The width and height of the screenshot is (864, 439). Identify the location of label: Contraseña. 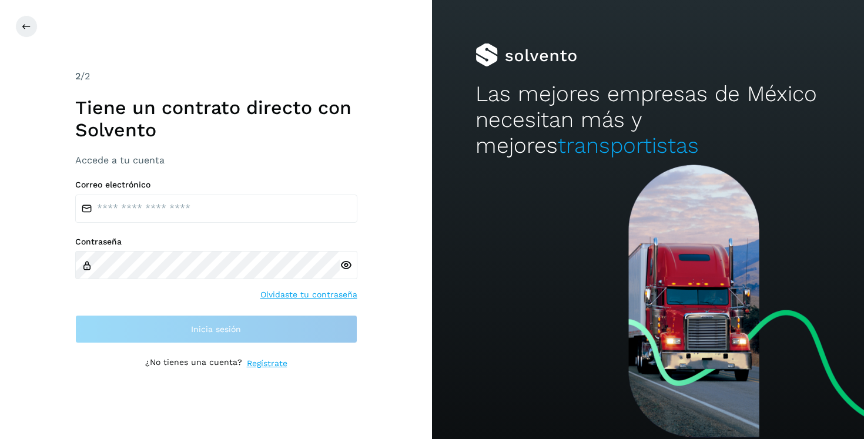
(216, 241).